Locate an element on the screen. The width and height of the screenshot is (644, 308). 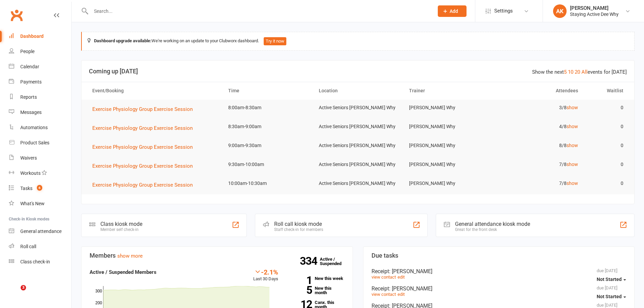
a: 334Active / Suspended is located at coordinates (335, 261).